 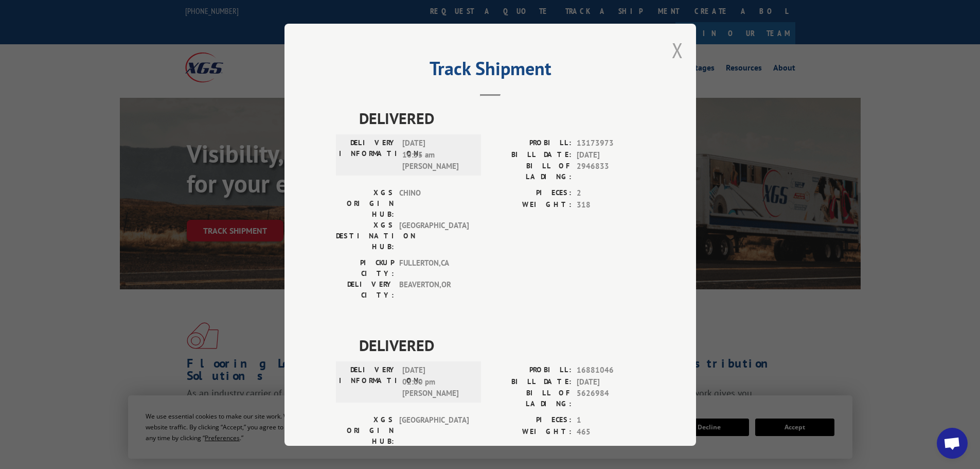 I want to click on span: 16881046, so click(x=610, y=370).